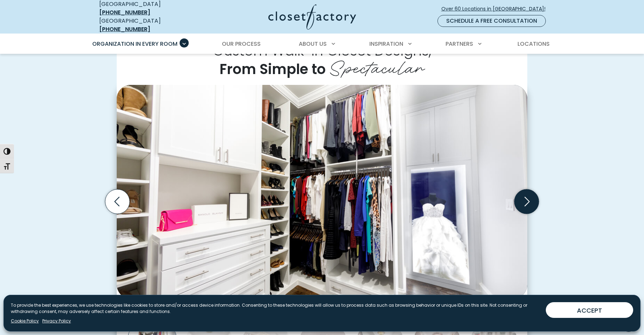 Image resolution: width=644 pixels, height=335 pixels. Describe the element at coordinates (56, 321) in the screenshot. I see `a: Privacy Policy` at that location.